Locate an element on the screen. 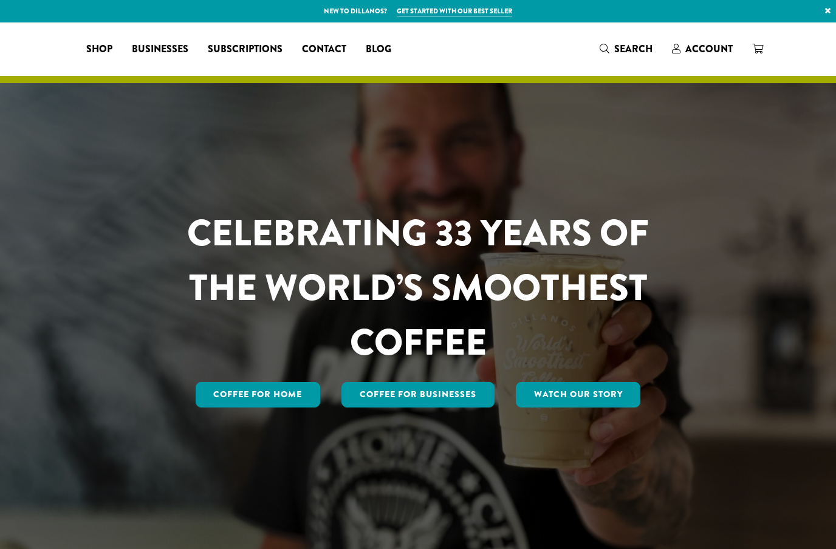 The image size is (836, 549). span: Shop is located at coordinates (99, 49).